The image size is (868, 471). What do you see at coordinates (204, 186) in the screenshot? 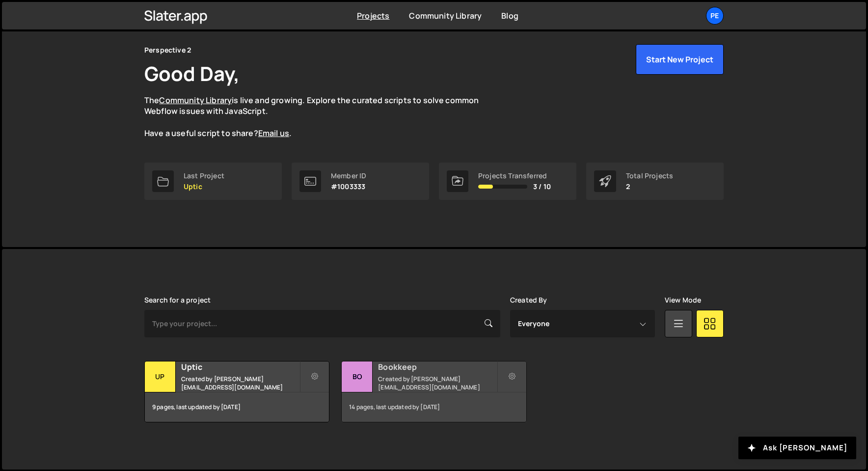
I see `p: Uptic` at bounding box center [204, 186].